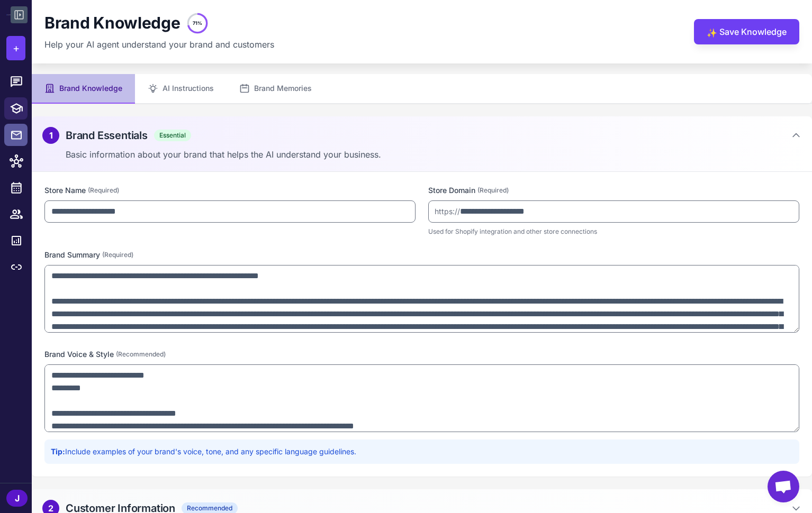  What do you see at coordinates (112, 23) in the screenshot?
I see `h1: Brand Knowledge` at bounding box center [112, 23].